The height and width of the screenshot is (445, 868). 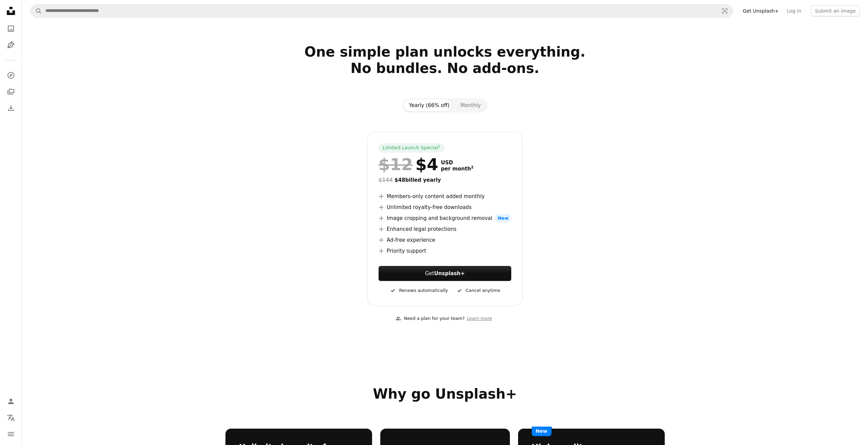 What do you see at coordinates (444, 207) in the screenshot?
I see `li: Unlimited royalty-free downloads` at bounding box center [444, 207].